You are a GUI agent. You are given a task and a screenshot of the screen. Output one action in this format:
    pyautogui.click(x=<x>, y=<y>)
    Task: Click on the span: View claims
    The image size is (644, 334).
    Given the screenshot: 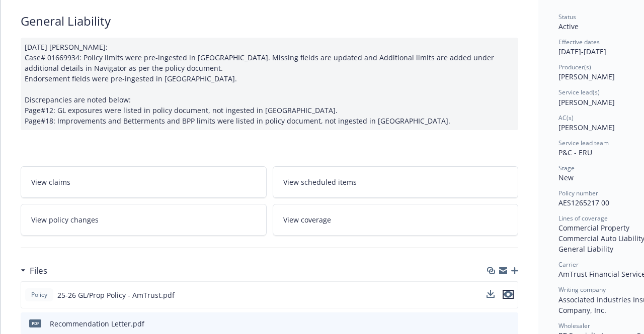 What is the action you would take?
    pyautogui.click(x=51, y=182)
    